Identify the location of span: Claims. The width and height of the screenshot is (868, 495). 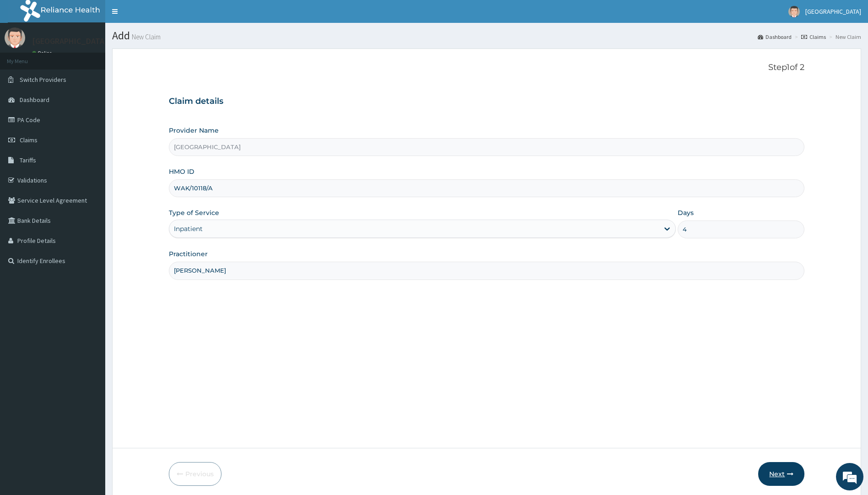
(28, 140).